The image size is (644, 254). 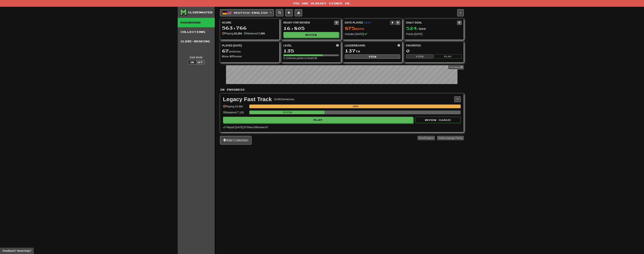 What do you see at coordinates (261, 33) in the screenshot?
I see `strong: 7,456` at bounding box center [261, 33].